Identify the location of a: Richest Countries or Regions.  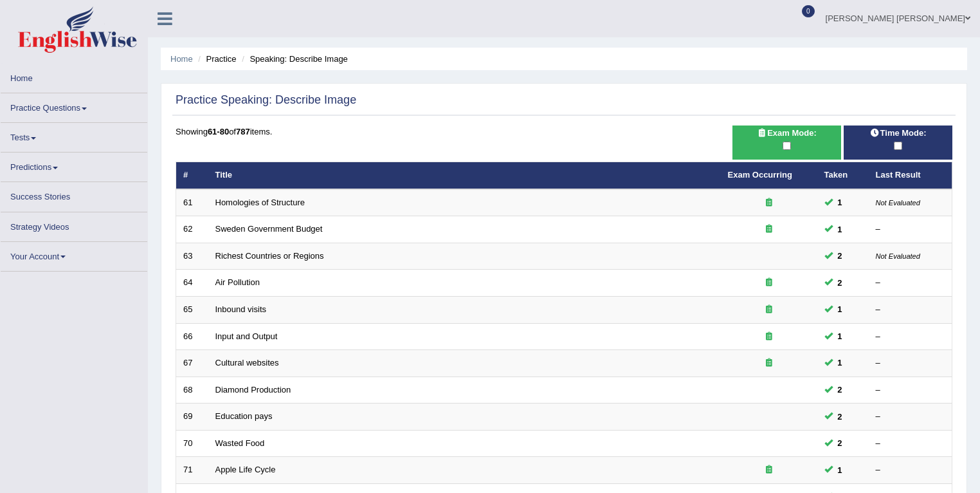
(269, 256).